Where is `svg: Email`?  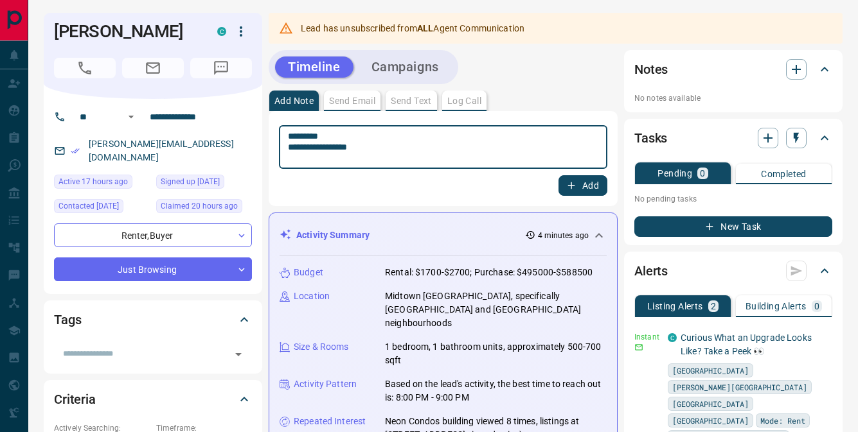
svg: Email is located at coordinates (639, 348).